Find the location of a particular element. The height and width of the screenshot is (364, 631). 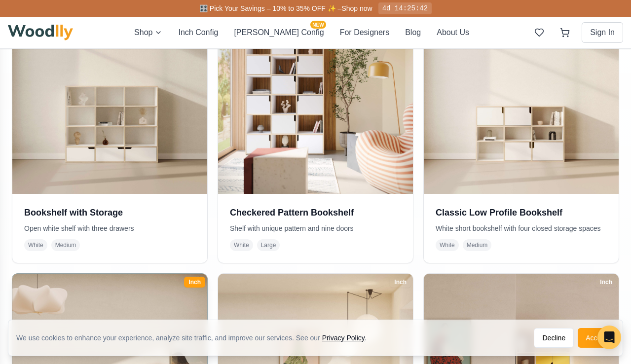

button: Inch Config is located at coordinates (198, 32).